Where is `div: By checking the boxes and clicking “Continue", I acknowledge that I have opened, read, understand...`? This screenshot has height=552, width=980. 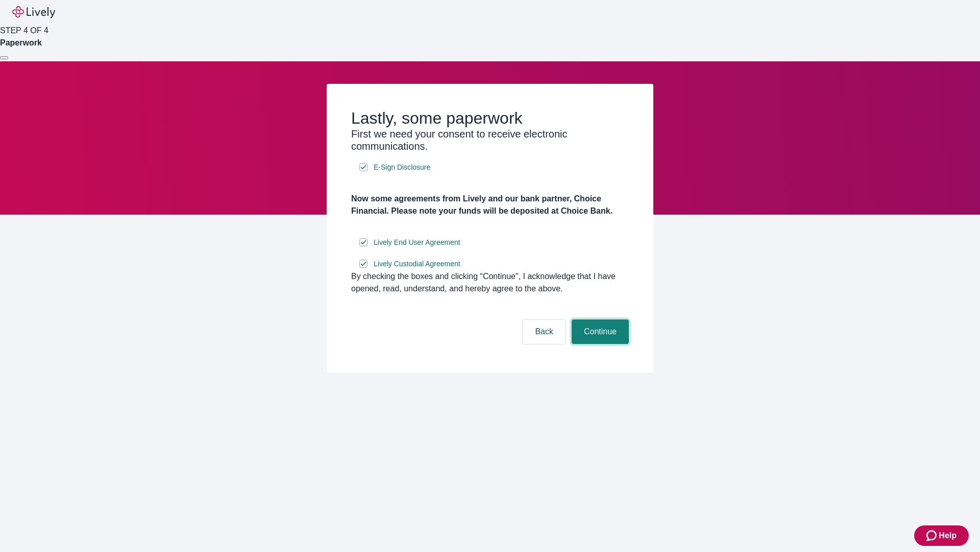 div: By checking the boxes and clicking “Continue", I acknowledge that I have opened, read, understand... is located at coordinates (490, 283).